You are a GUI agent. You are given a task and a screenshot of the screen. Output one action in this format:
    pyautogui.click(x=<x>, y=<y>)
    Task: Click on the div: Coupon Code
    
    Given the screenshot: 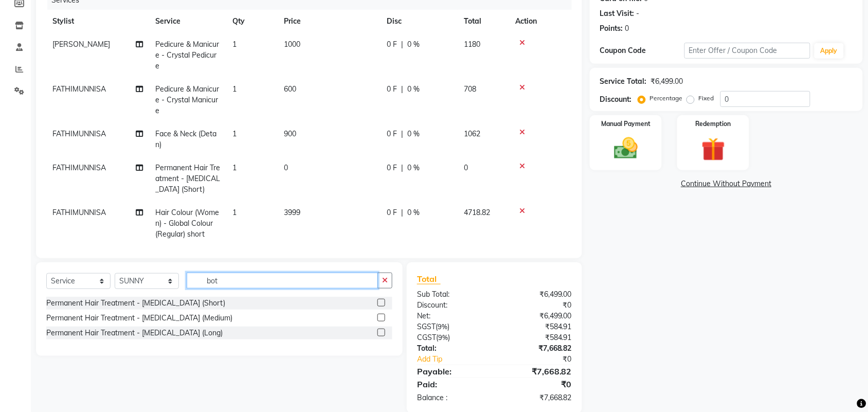 What is the action you would take?
    pyautogui.click(x=643, y=50)
    